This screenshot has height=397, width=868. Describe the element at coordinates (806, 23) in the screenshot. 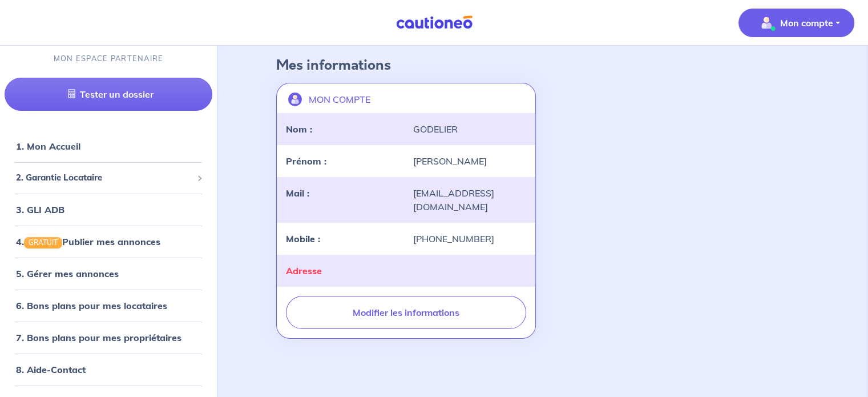

I see `p: Mon compte` at that location.